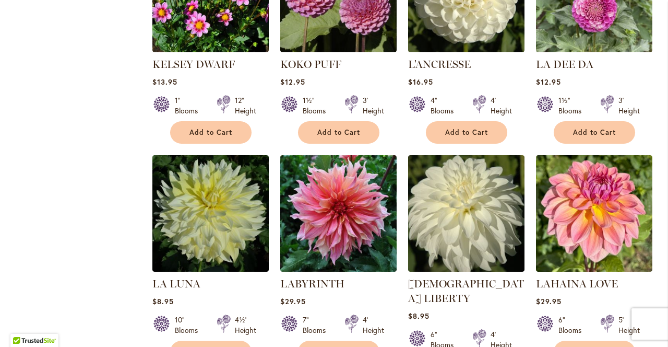  I want to click on a: LABYRINTH, so click(312, 284).